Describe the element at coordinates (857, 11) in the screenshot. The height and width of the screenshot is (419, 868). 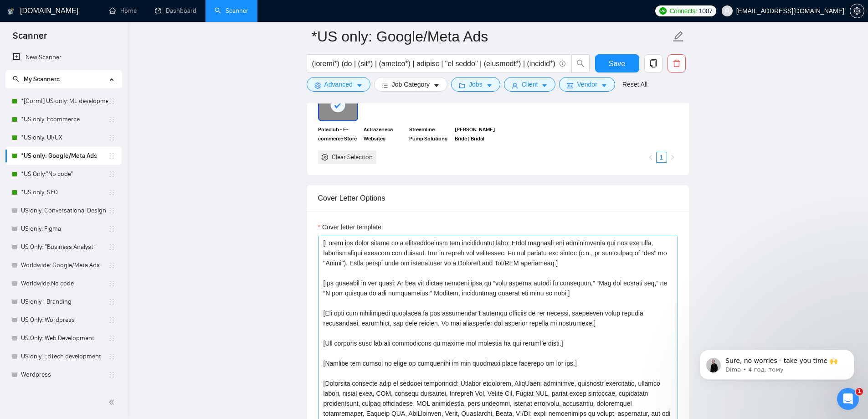
I see `button: setting` at that location.